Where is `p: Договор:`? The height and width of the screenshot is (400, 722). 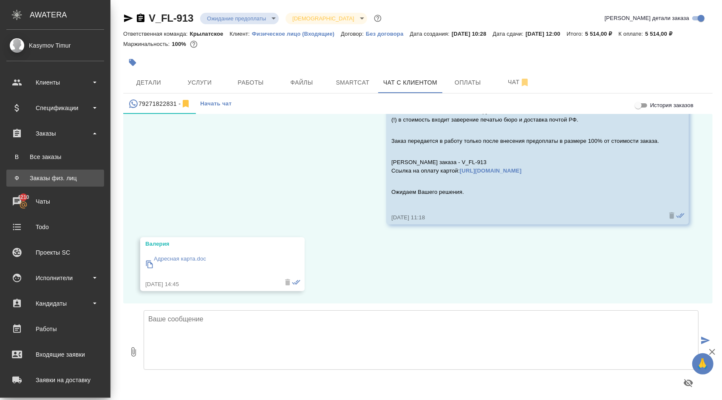
p: Договор: is located at coordinates (353, 34).